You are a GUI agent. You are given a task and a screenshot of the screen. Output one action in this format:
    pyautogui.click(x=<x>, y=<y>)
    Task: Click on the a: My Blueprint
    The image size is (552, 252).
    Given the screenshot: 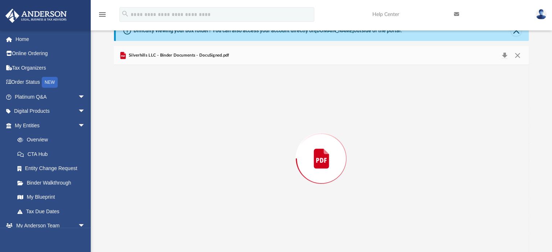 What is the action you would take?
    pyautogui.click(x=51, y=197)
    